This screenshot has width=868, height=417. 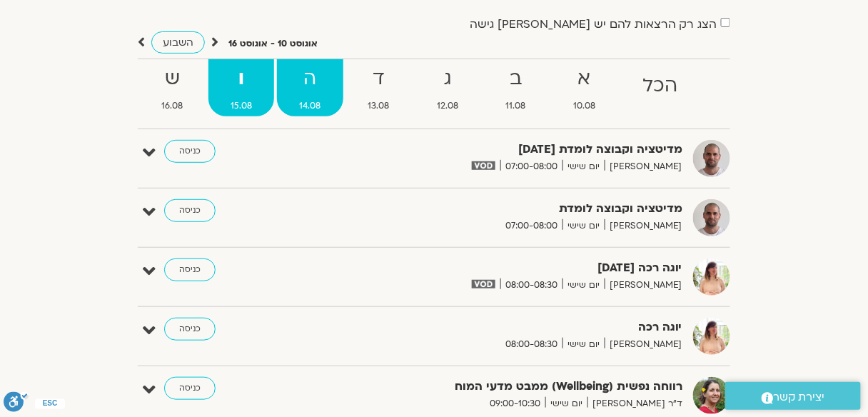 I want to click on a: ג12.08, so click(x=448, y=88).